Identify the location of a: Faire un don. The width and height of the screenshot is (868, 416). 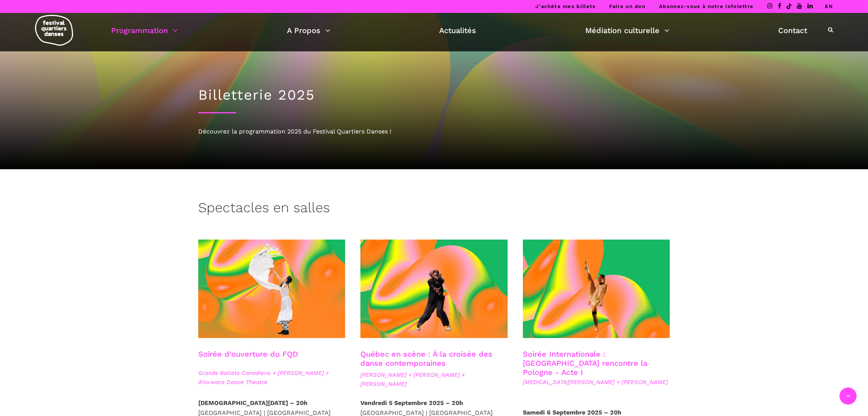
(627, 6).